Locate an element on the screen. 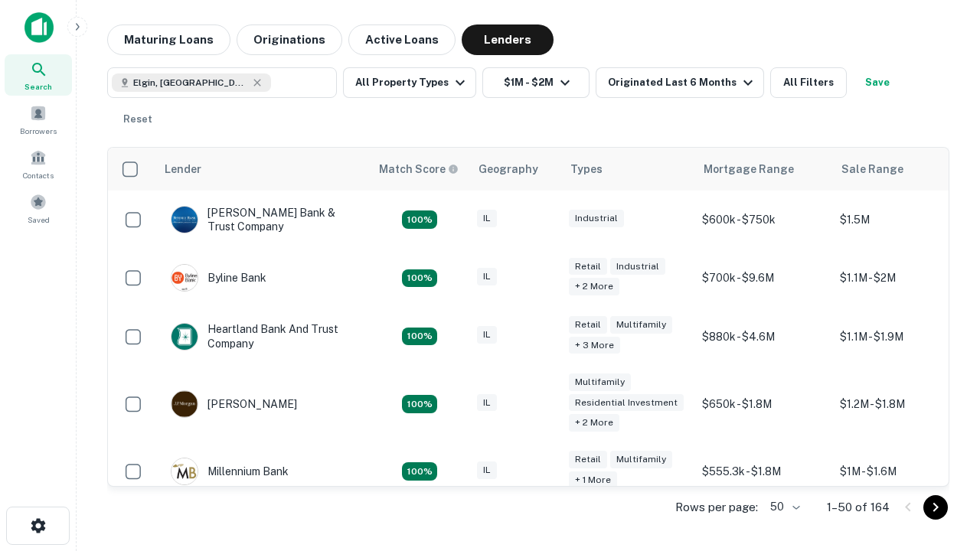 This screenshot has width=980, height=551. td: $650k - $1.8M is located at coordinates (763, 404).